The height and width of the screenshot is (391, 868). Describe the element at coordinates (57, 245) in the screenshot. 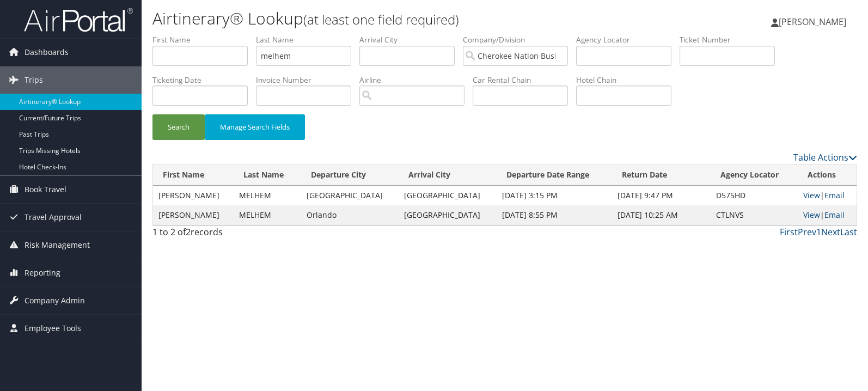

I see `span: Risk Management` at that location.